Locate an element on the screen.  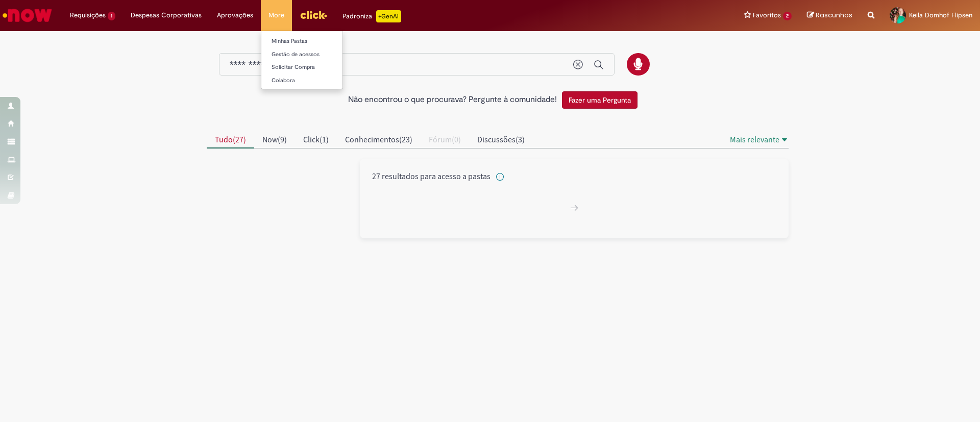
span: Favoritos is located at coordinates (766, 15).